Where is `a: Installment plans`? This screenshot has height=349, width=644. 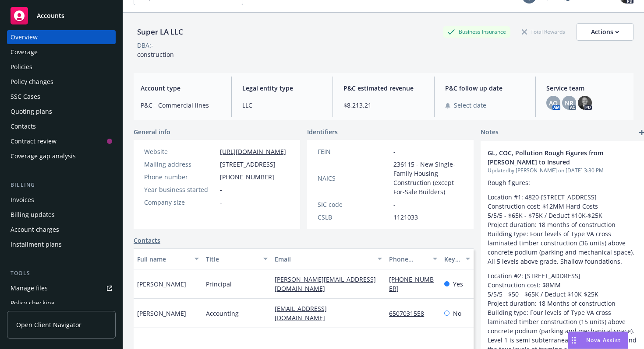 a: Installment plans is located at coordinates (62, 244).